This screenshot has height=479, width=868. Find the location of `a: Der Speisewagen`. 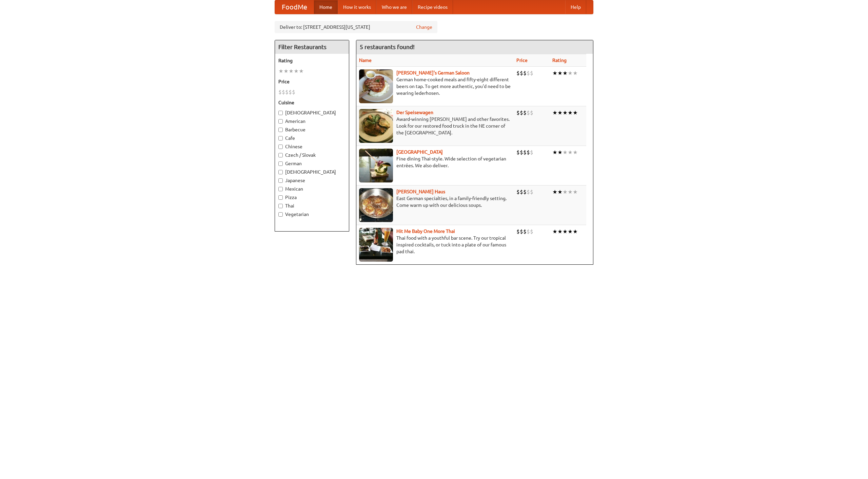

a: Der Speisewagen is located at coordinates (415, 113).